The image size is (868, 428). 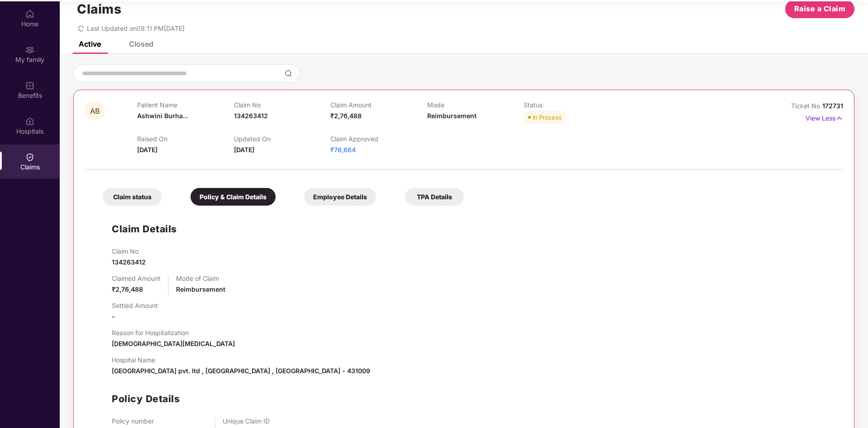 What do you see at coordinates (241, 360) in the screenshot?
I see `p: Hospital Name` at bounding box center [241, 360].